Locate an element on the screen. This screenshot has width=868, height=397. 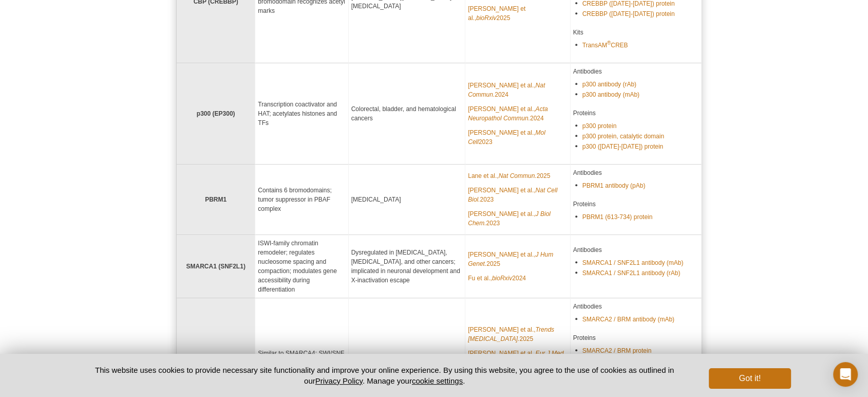
a: SMARCA2 / BRM antibody (mAb) is located at coordinates (628, 320).